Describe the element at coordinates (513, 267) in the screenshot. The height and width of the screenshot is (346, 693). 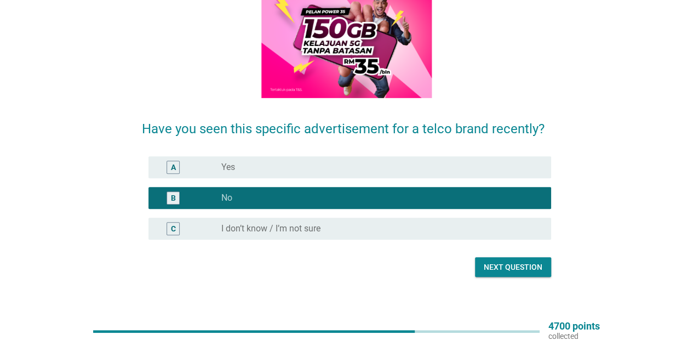
I see `button: Next question` at that location.